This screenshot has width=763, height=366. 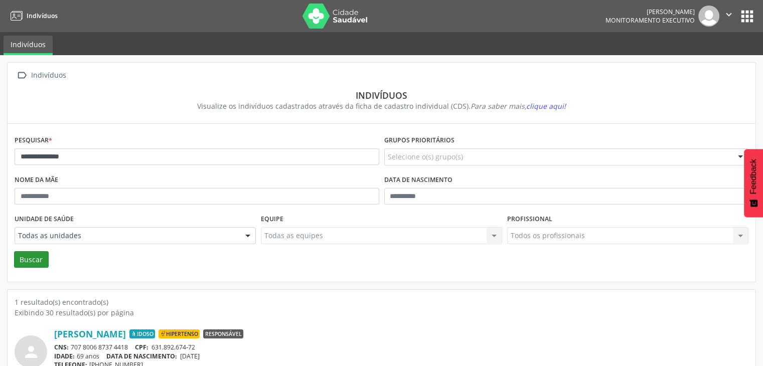 What do you see at coordinates (530, 219) in the screenshot?
I see `label: Profissional` at bounding box center [530, 219].